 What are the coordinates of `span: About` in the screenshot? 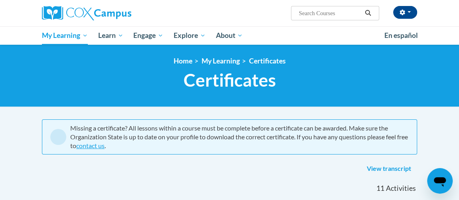 It's located at (229, 36).